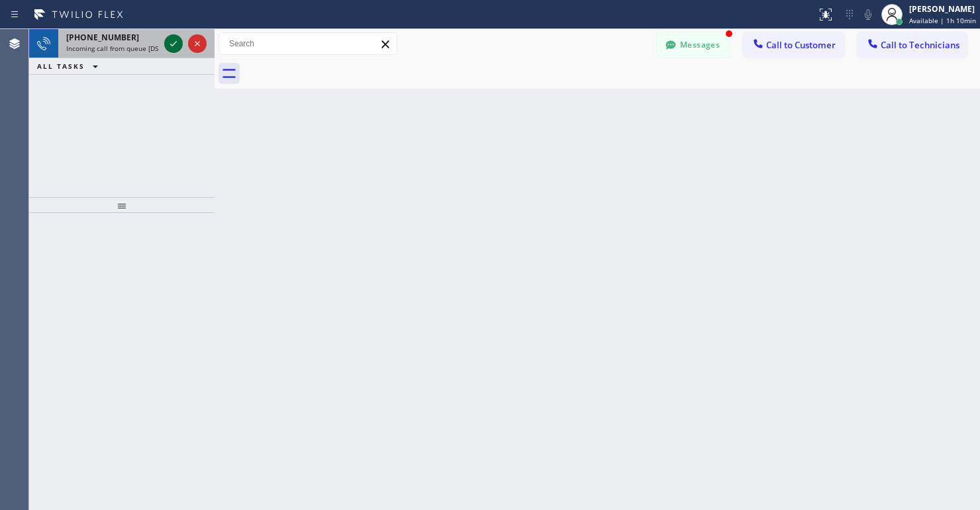 The height and width of the screenshot is (510, 980). I want to click on button: ALL TASKS, so click(70, 66).